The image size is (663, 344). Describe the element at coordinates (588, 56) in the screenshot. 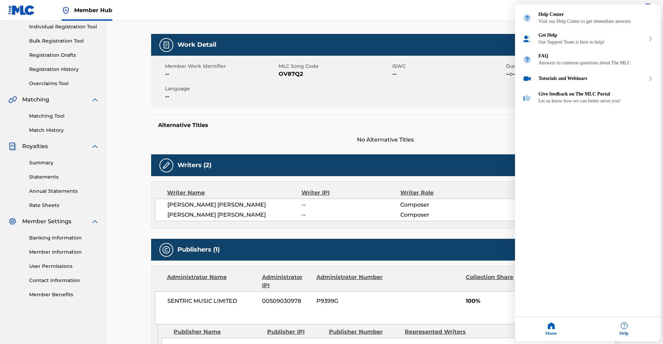

I see `div: Resource center home modules` at that location.